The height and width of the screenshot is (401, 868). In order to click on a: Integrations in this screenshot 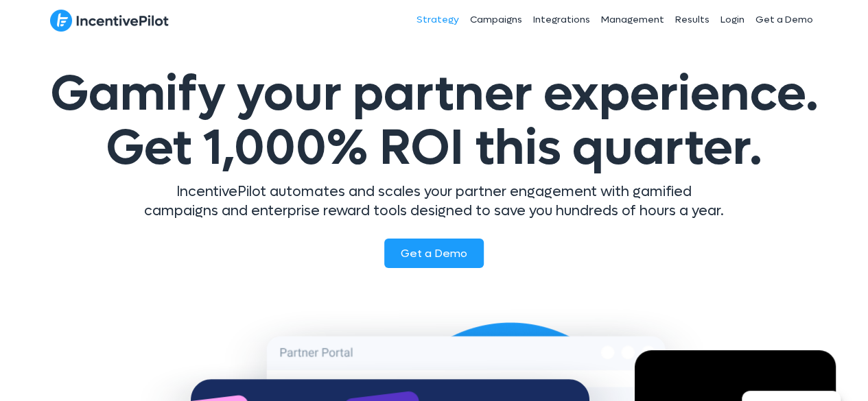, I will do `click(560, 20)`.